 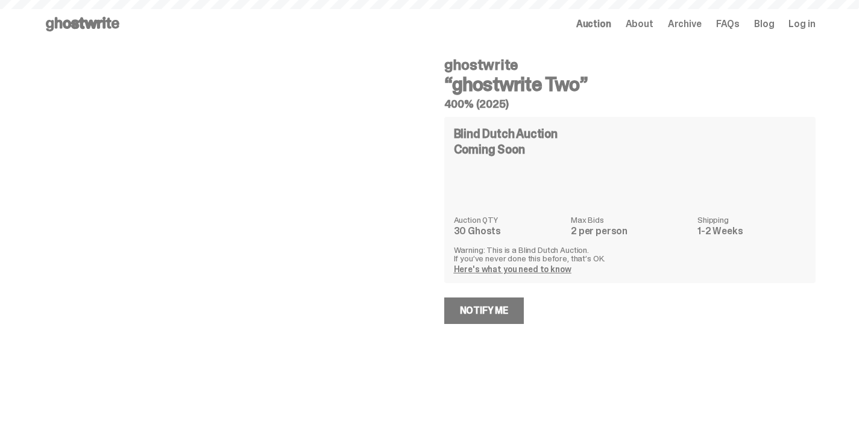 I want to click on dd: 1-2 Weeks, so click(x=751, y=232).